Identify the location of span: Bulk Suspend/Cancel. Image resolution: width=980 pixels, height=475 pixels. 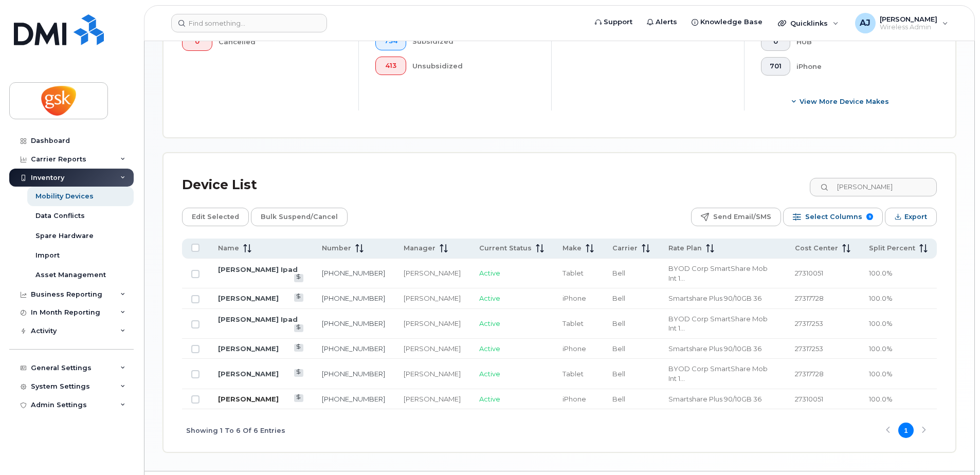
(300, 217).